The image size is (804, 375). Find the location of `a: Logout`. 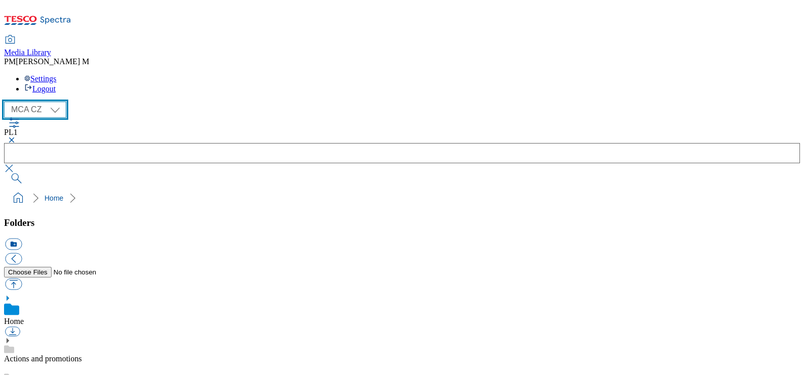

a: Logout is located at coordinates (40, 88).